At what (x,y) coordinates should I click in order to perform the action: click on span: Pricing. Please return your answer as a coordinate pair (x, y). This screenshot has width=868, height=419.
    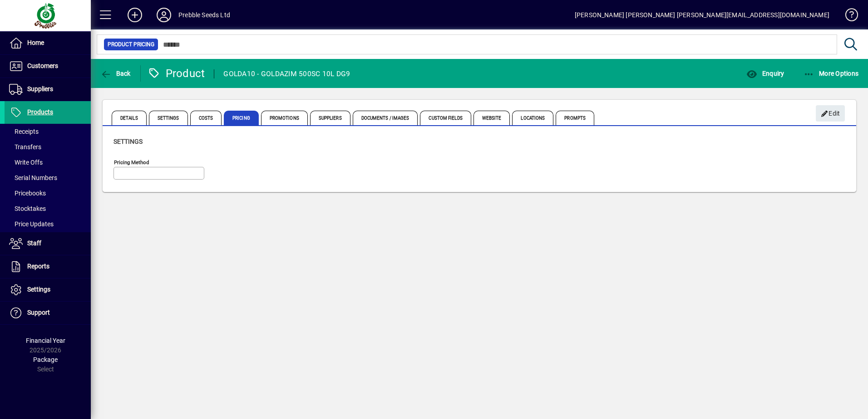
    Looking at the image, I should click on (241, 118).